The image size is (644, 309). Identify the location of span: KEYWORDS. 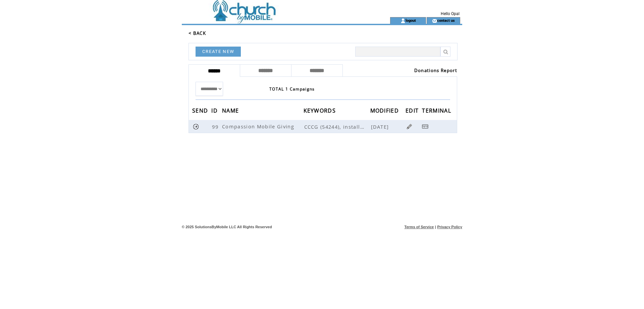
(321, 111).